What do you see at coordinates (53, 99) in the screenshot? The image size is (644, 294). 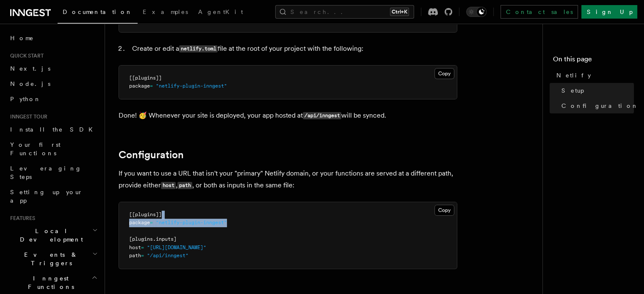 I see `a: Python` at bounding box center [53, 99].